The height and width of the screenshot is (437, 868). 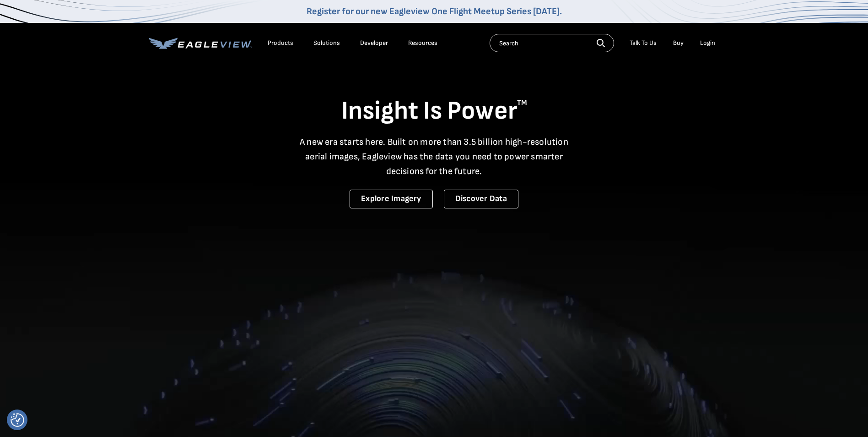 I want to click on a: Discover Data, so click(x=481, y=199).